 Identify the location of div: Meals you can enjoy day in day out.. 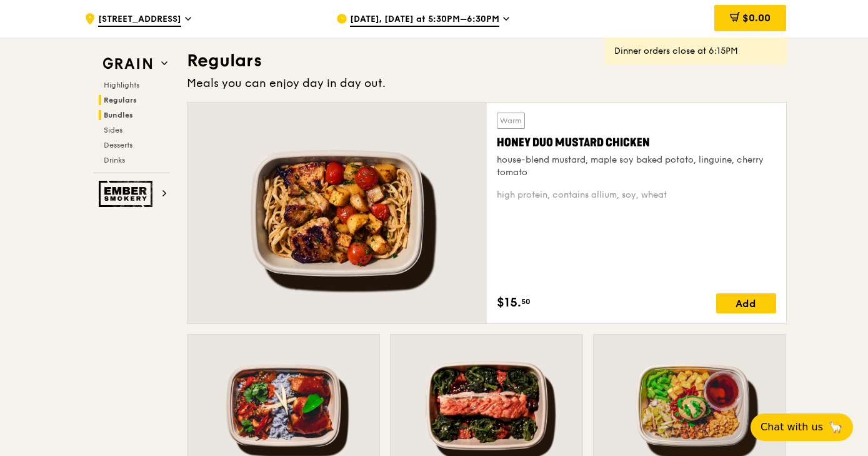
(487, 83).